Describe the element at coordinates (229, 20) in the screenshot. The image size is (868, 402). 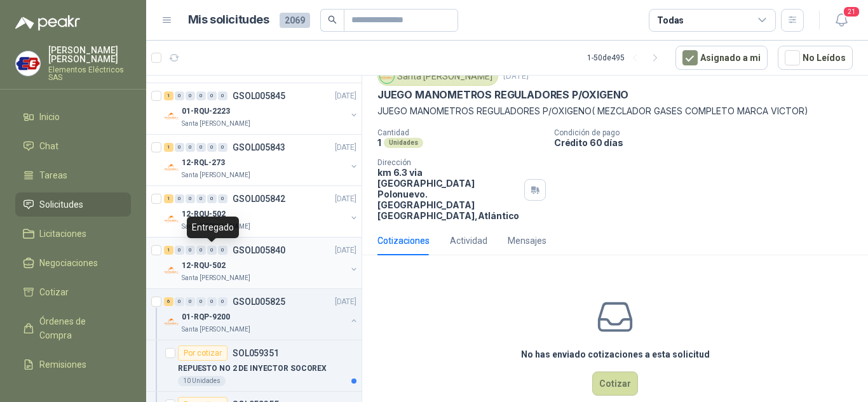
I see `h1: Mis solicitudes` at that location.